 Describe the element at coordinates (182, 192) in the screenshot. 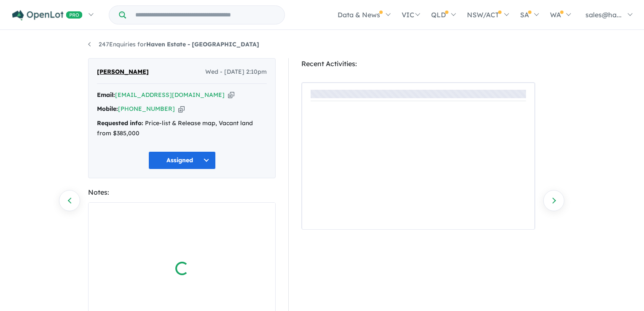

I see `div: Notes:` at that location.